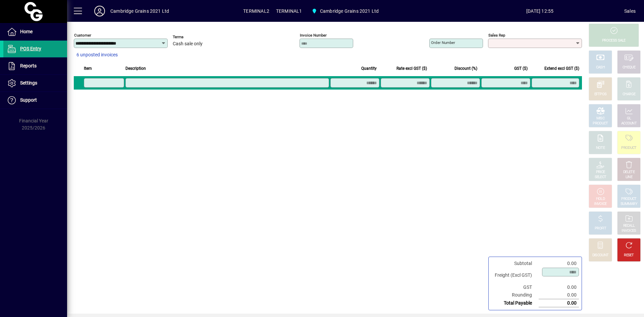 Image resolution: width=644 pixels, height=317 pixels. Describe the element at coordinates (601, 95) in the screenshot. I see `div: EFTPOS` at that location.